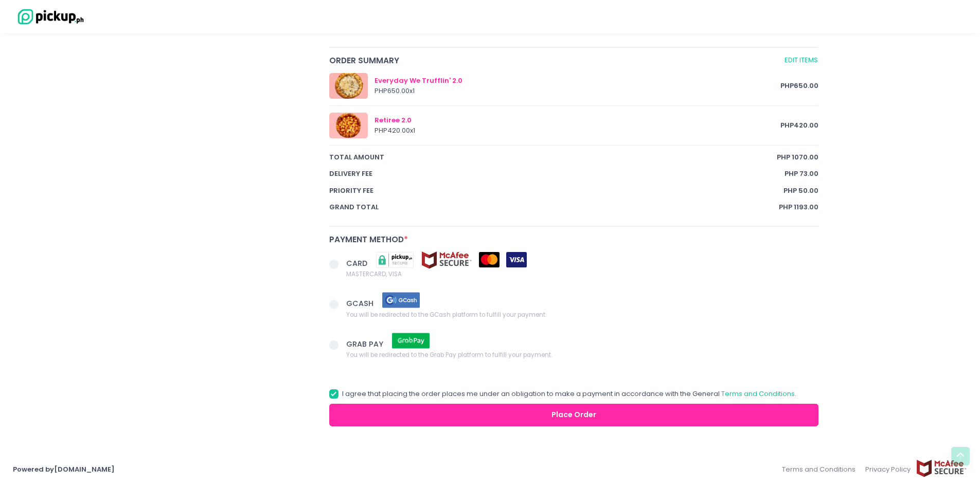 The width and height of the screenshot is (980, 486). What do you see at coordinates (577, 81) in the screenshot?
I see `div: Everyday We Trufflin' 2.0` at bounding box center [577, 81].